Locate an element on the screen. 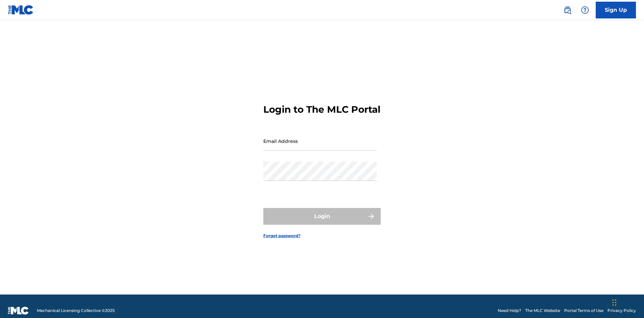 The image size is (644, 318). a: Forgot password? is located at coordinates (282, 236).